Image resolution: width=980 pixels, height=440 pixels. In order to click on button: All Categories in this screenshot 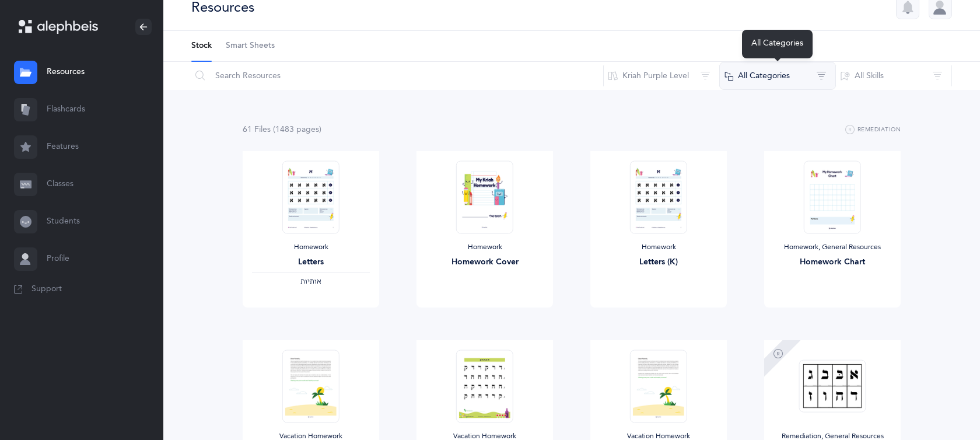, I will do `click(778, 76)`.